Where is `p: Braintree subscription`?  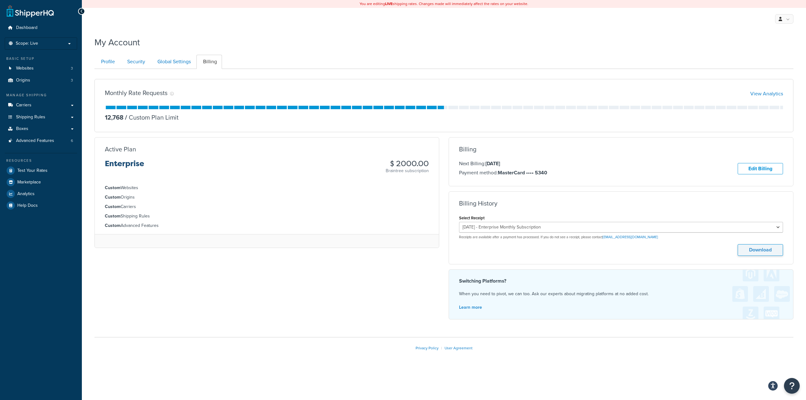 p: Braintree subscription is located at coordinates (407, 171).